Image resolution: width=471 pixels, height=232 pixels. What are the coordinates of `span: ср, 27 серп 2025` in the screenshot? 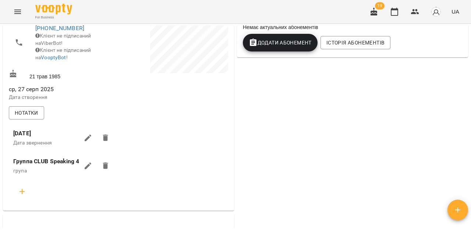 It's located at (63, 89).